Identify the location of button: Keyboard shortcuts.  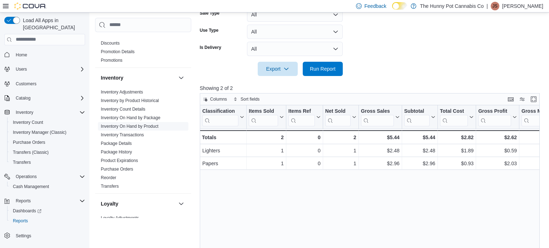
(510, 99).